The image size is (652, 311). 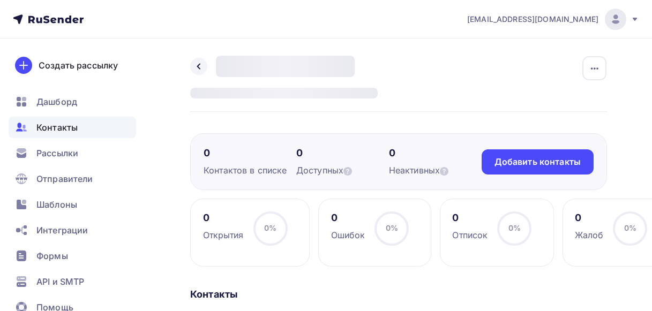 What do you see at coordinates (589, 235) in the screenshot?
I see `div: Жалоб` at bounding box center [589, 235].